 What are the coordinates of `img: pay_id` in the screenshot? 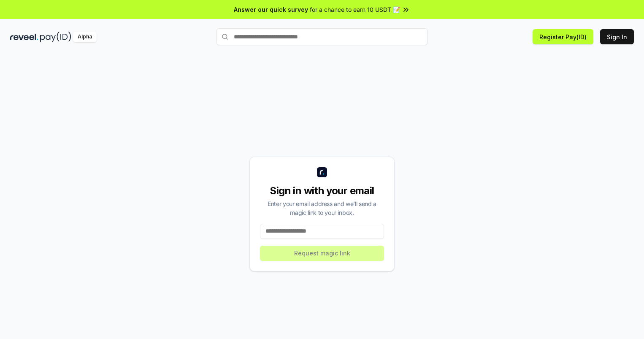 It's located at (56, 37).